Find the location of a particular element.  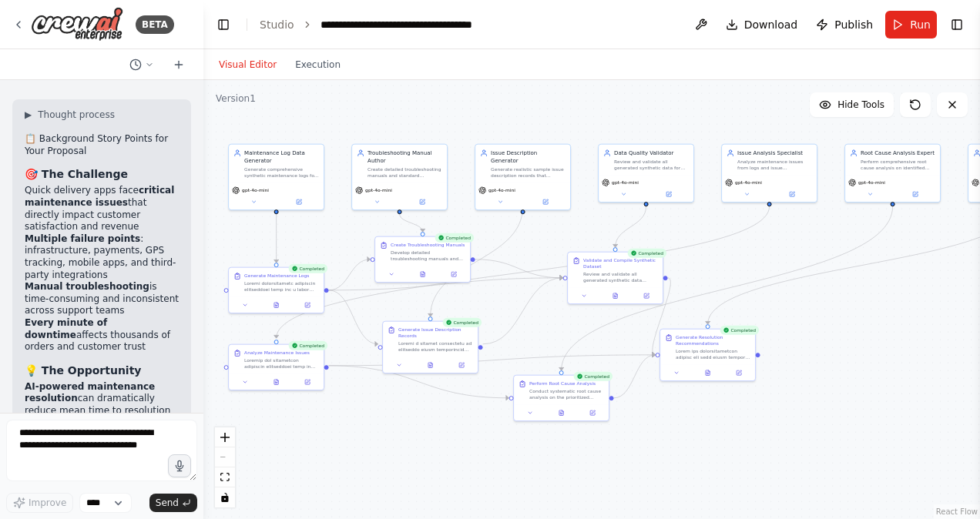

span: Run is located at coordinates (920, 24).